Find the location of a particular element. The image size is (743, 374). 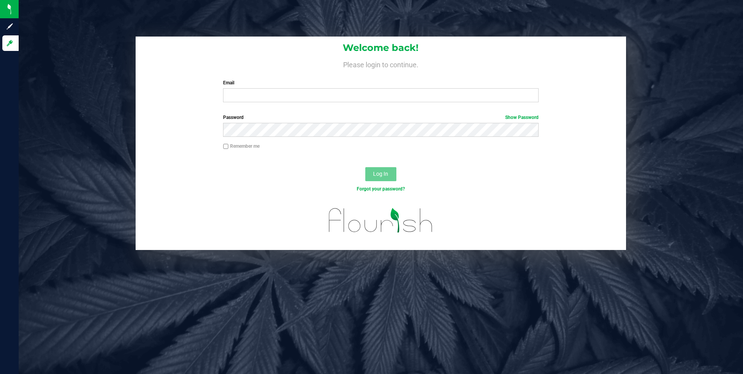

h4: Please login to continue. is located at coordinates (381, 64).